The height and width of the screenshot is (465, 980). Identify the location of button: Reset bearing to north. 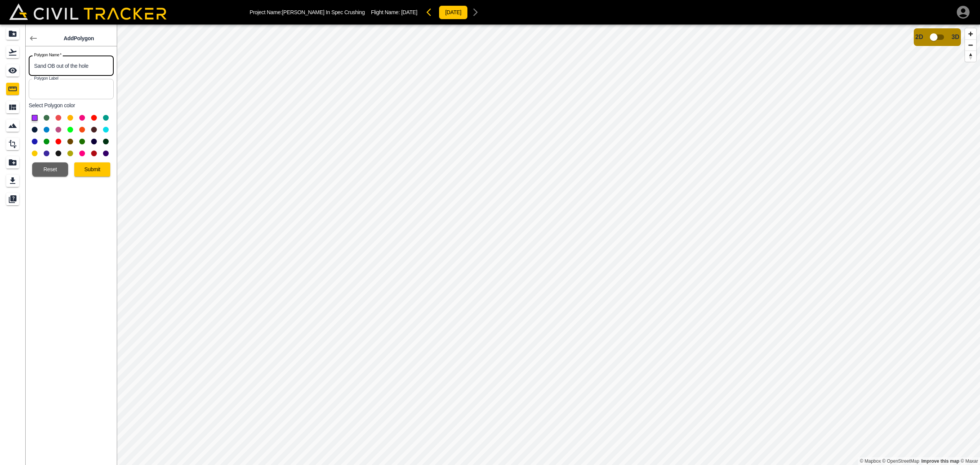
(970, 56).